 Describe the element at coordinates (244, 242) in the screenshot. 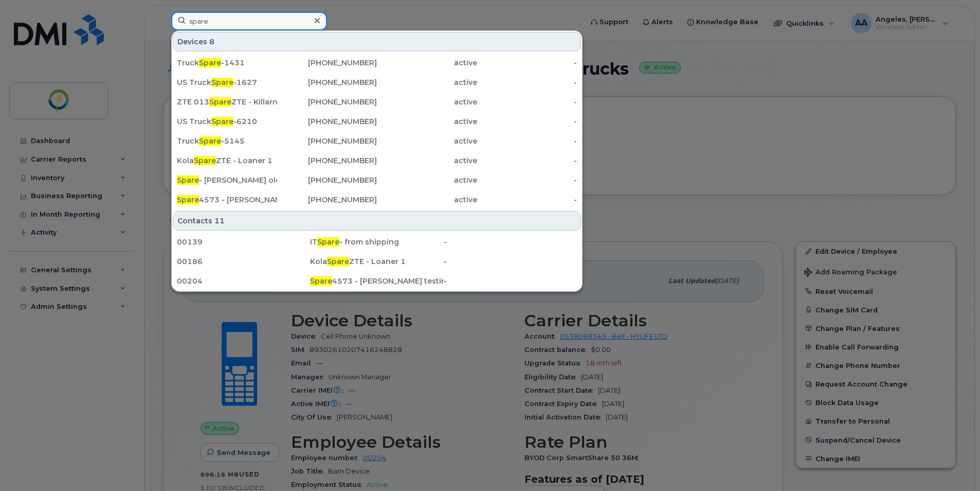

I see `div: 00139` at that location.